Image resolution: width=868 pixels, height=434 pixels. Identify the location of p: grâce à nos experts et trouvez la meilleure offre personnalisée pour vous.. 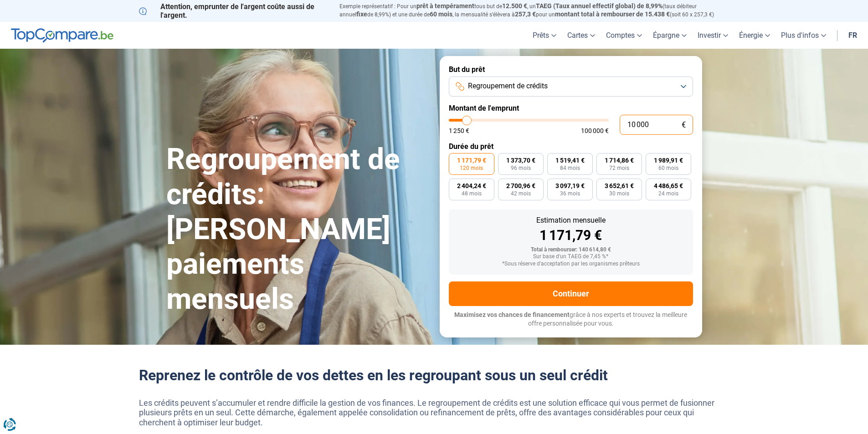
(571, 319).